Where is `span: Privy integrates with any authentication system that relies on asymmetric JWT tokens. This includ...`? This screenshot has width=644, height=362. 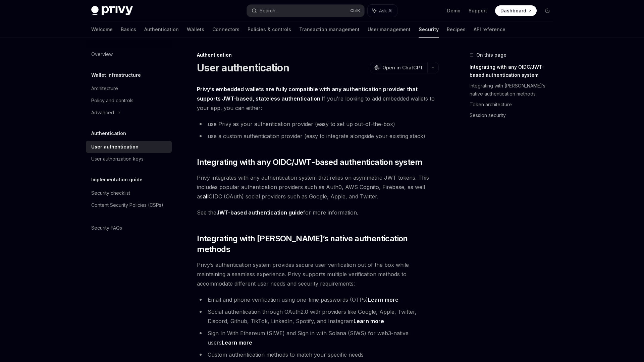 span: Privy integrates with any authentication system that relies on asymmetric JWT tokens. This includ... is located at coordinates (318, 187).